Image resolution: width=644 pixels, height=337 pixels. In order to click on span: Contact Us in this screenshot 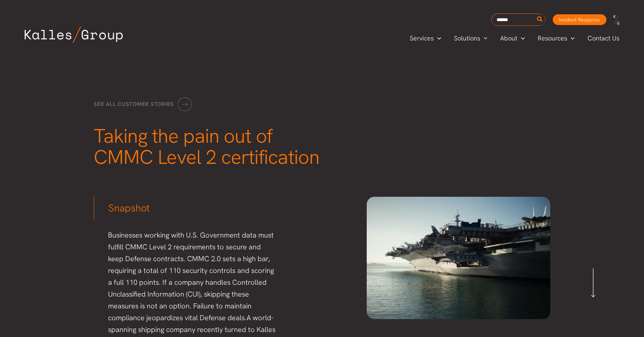, I will do `click(603, 38)`.